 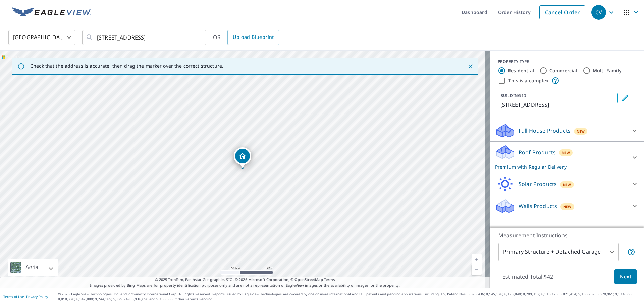 What do you see at coordinates (470, 66) in the screenshot?
I see `button: Close` at bounding box center [470, 66].